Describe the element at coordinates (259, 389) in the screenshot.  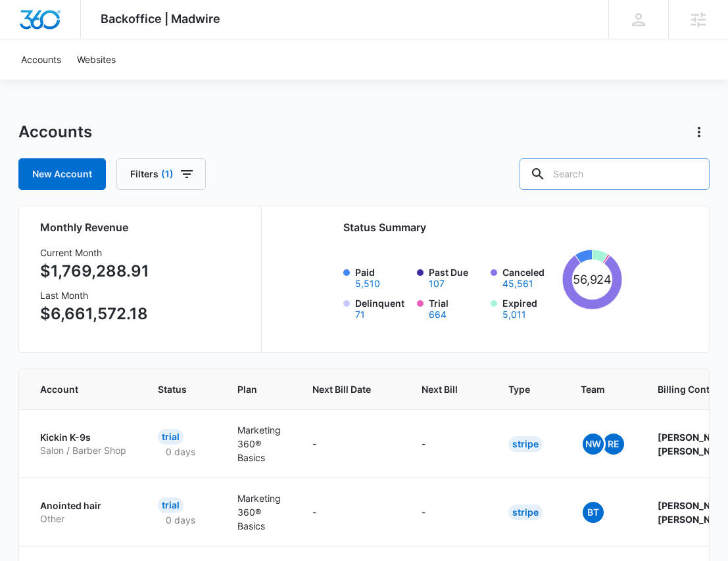
I see `span: Plan` at that location.